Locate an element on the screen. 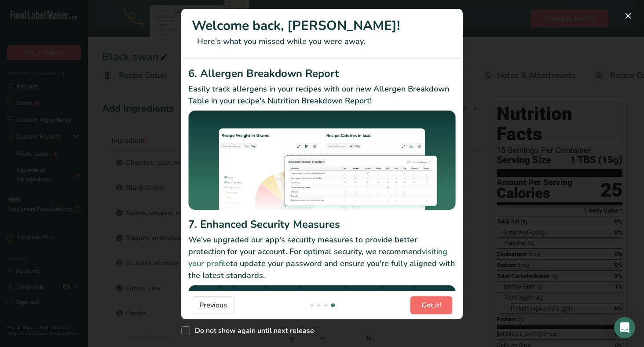 The height and width of the screenshot is (347, 644). span: Previous is located at coordinates (213, 305).